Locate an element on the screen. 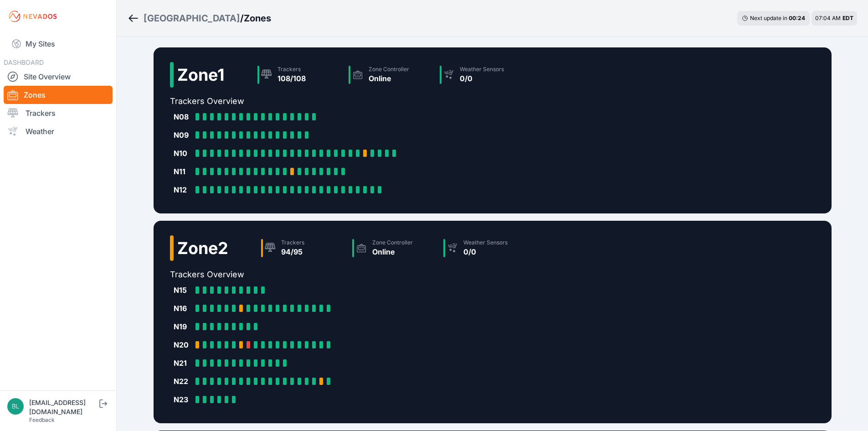 Image resolution: width=868 pixels, height=431 pixels. span: DASHBOARD is located at coordinates (23, 62).